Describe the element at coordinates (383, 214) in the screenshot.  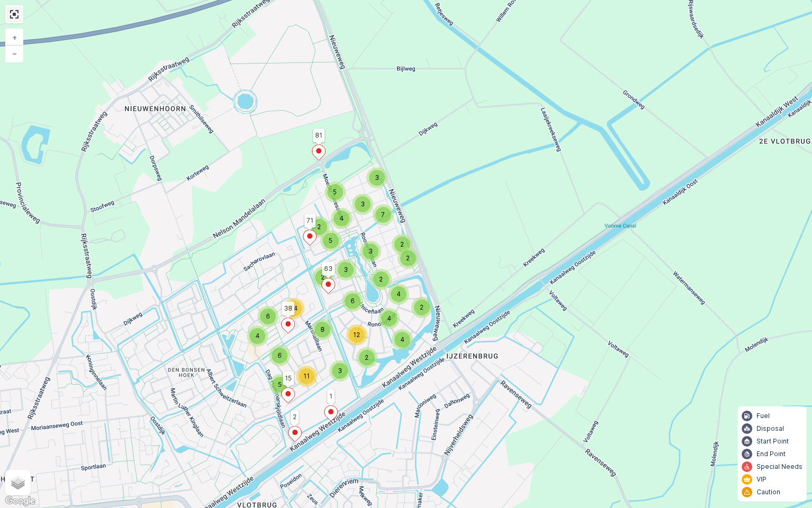
I see `span: 7` at that location.